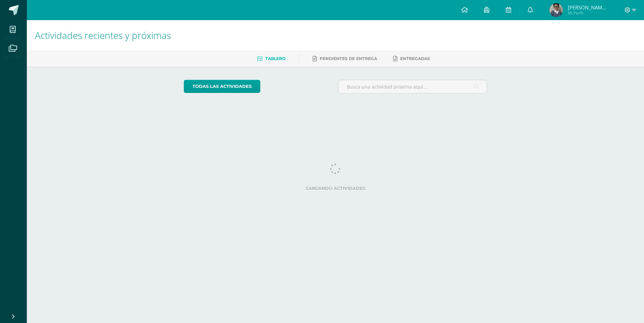  I want to click on span: Actividades recientes y próximas, so click(103, 35).